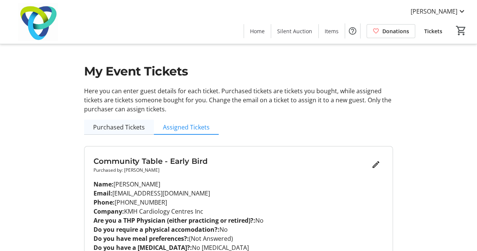 This screenshot has width=477, height=251. What do you see at coordinates (103, 184) in the screenshot?
I see `strong: Name:` at bounding box center [103, 184].